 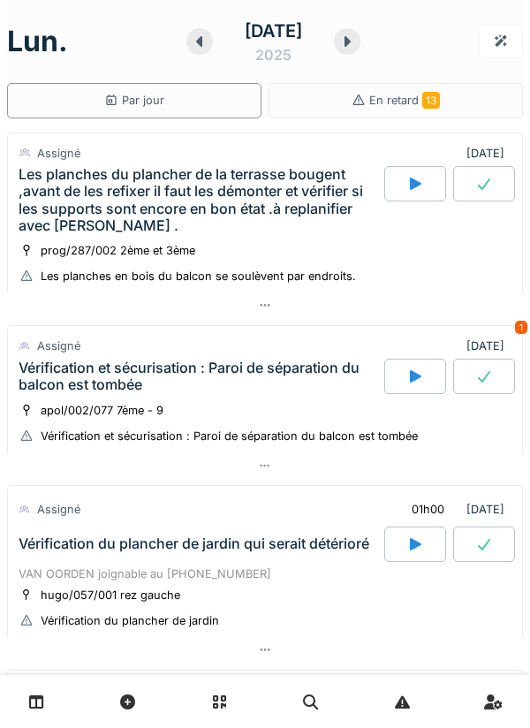 What do you see at coordinates (198, 276) in the screenshot?
I see `div: Les planches en bois du balcon se soulèvent par endroits.` at bounding box center [198, 276].